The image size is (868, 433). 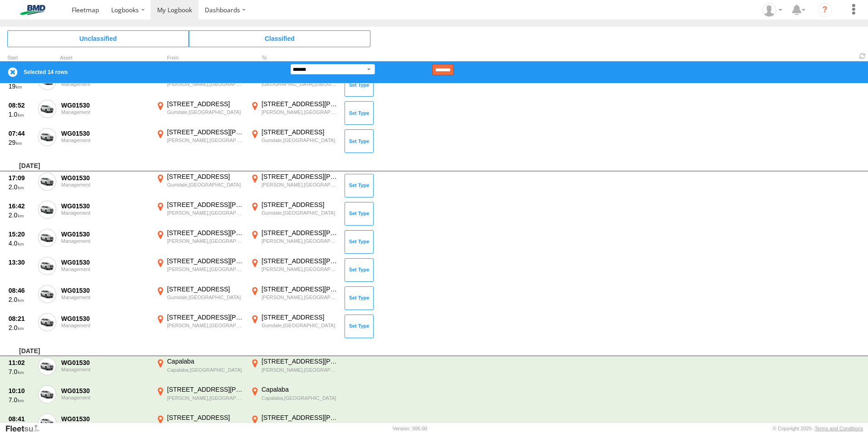 I want to click on a: Visit our Website, so click(x=26, y=429).